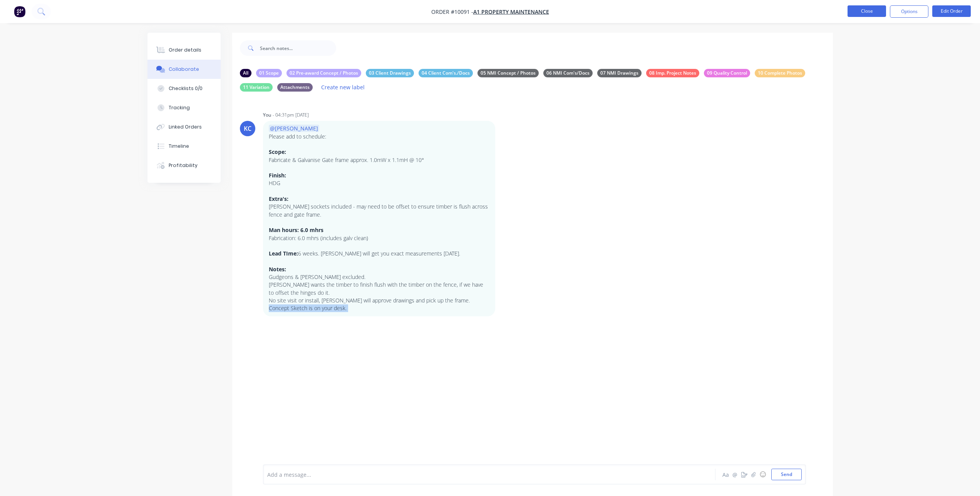  I want to click on span: A1 Property Maintenance, so click(511, 12).